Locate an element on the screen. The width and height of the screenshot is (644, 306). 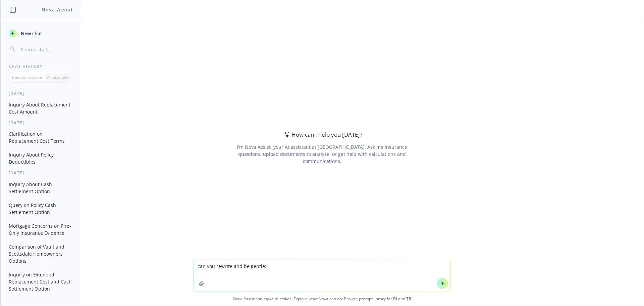
textarea: can you rewrite and be gentle: is located at coordinates (322, 275).